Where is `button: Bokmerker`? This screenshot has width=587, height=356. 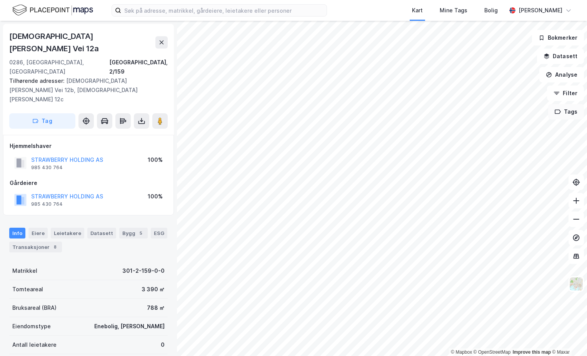
button: Bokmerker is located at coordinates (558, 38).